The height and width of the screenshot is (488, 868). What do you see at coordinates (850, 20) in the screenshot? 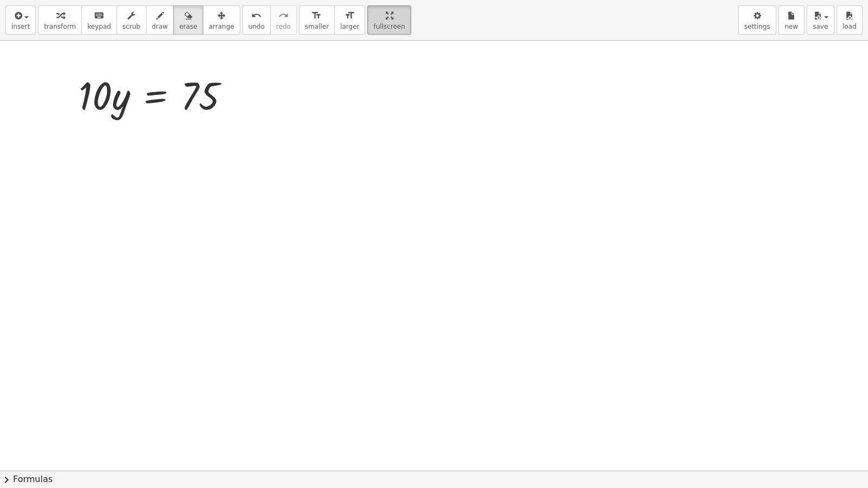
I see `button: load` at bounding box center [850, 20].